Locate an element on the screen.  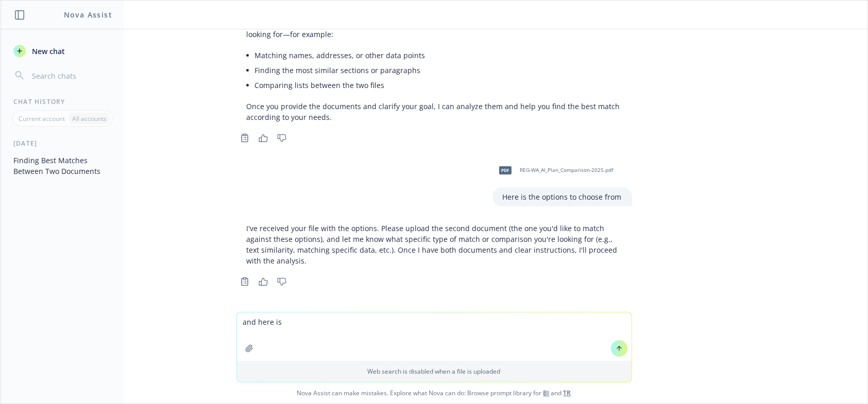
div: Chat History is located at coordinates (62, 101).